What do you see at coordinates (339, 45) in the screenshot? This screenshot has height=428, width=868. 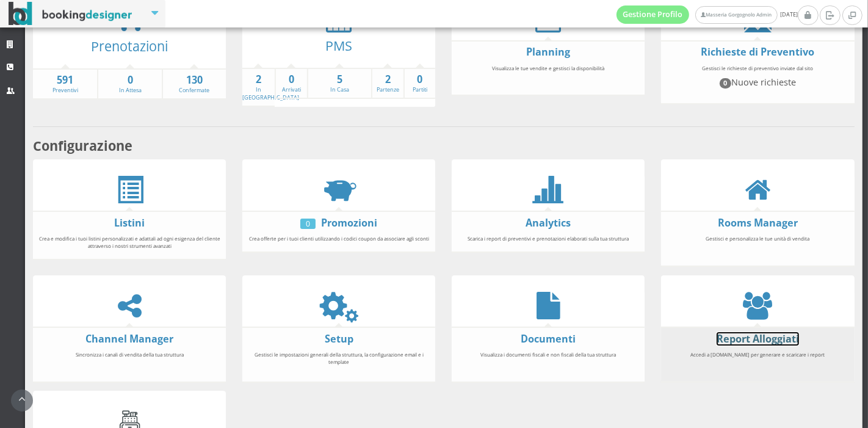 I see `a: PMS` at bounding box center [339, 45].